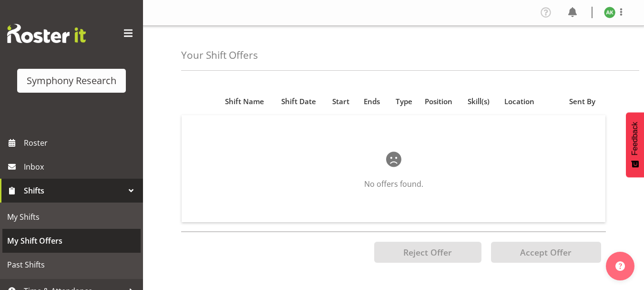 The height and width of the screenshot is (290, 644). Describe the element at coordinates (341, 101) in the screenshot. I see `span: Start` at that location.